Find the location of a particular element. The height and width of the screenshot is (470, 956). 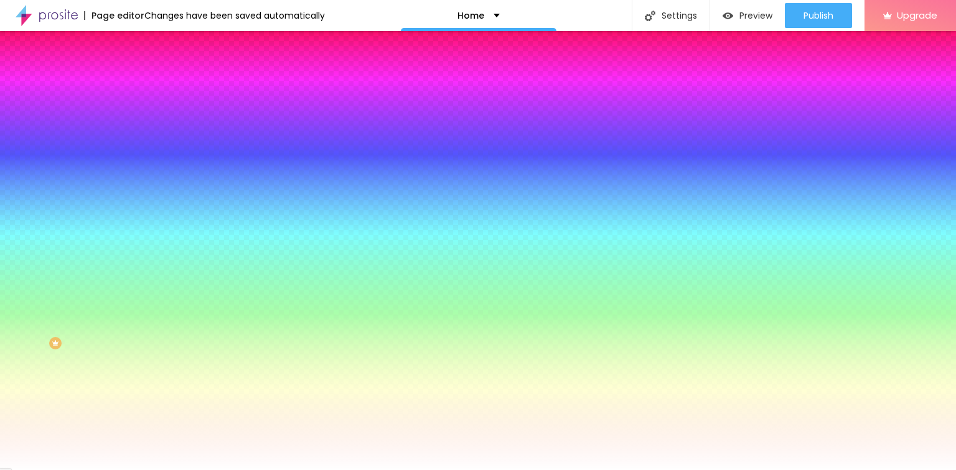

div: Changes have been saved automatically is located at coordinates (235, 16).